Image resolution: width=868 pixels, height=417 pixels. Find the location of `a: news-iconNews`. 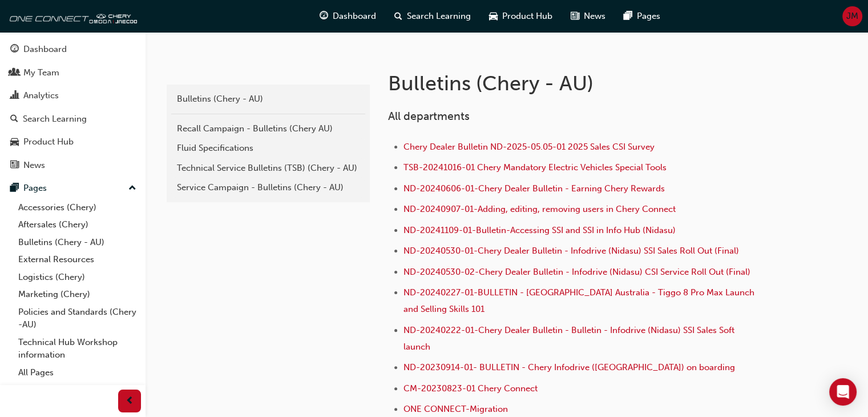

a: news-iconNews is located at coordinates (588, 16).